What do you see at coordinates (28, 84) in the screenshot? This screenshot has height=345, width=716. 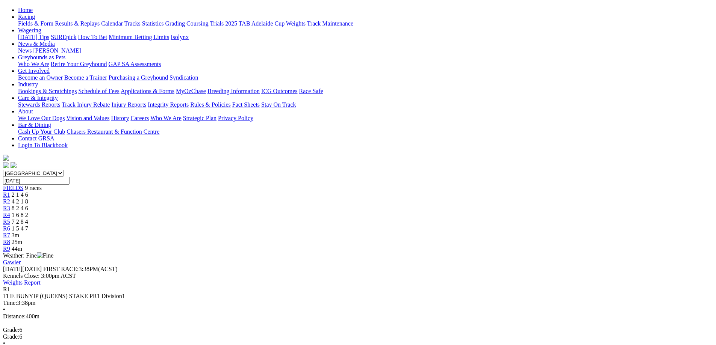 I see `a: Industry` at bounding box center [28, 84].